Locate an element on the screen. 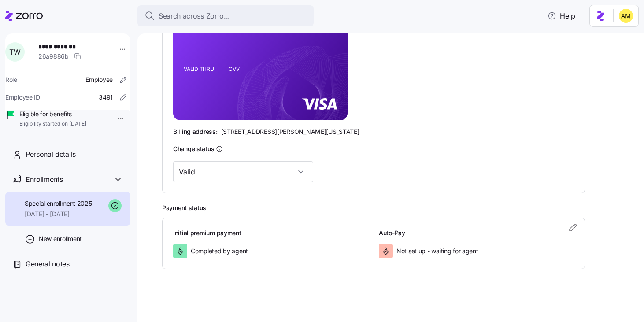 The width and height of the screenshot is (644, 322). span: Not set up - waiting for agent is located at coordinates (438, 251).